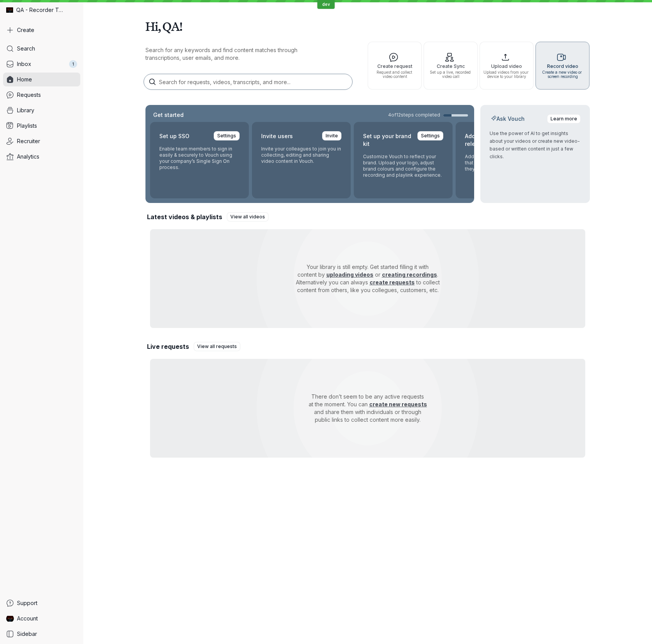 This screenshot has width=652, height=644. I want to click on a: Playlists, so click(41, 126).